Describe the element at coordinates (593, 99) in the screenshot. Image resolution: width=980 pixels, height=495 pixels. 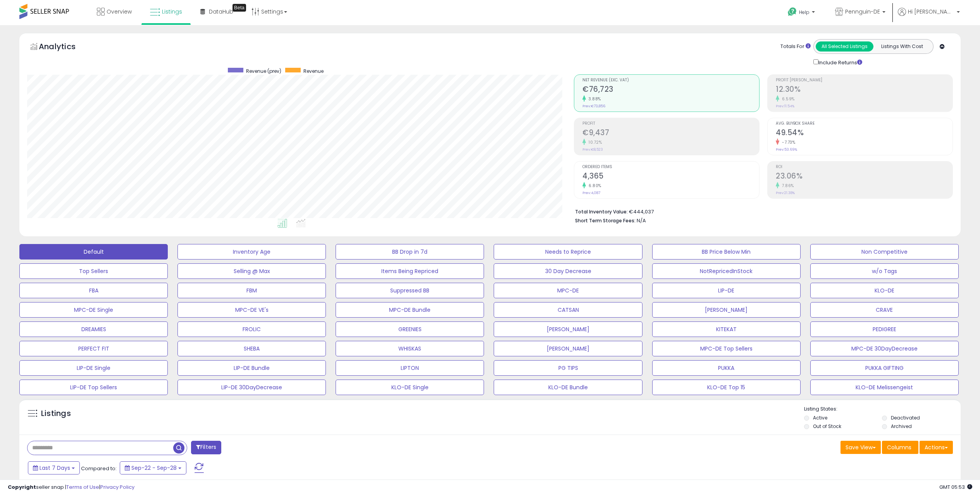
I see `small: 3.88%` at that location.